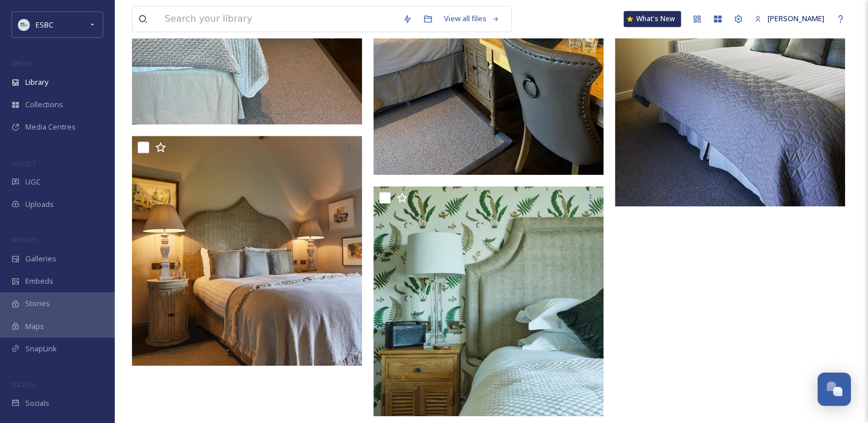 The width and height of the screenshot is (868, 423). I want to click on span: SnapLink, so click(41, 349).